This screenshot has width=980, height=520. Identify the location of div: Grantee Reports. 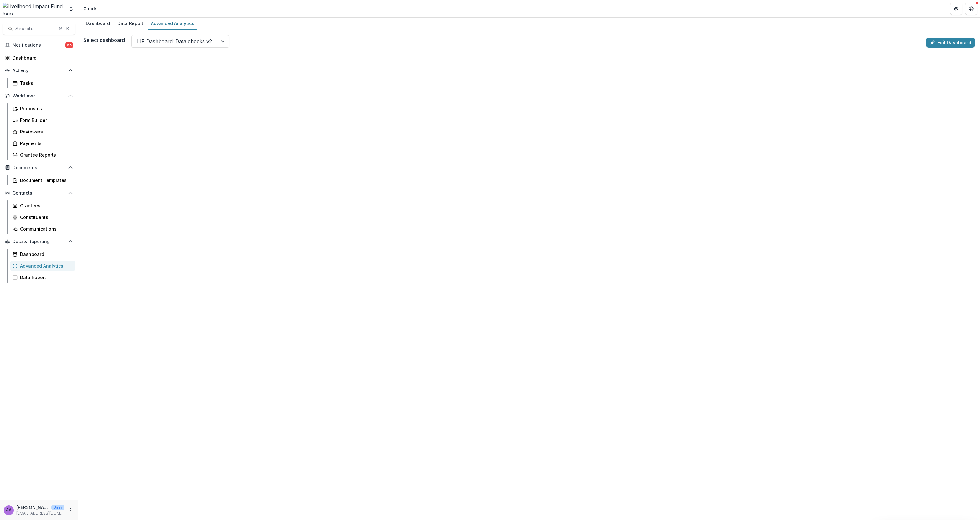
(45, 155).